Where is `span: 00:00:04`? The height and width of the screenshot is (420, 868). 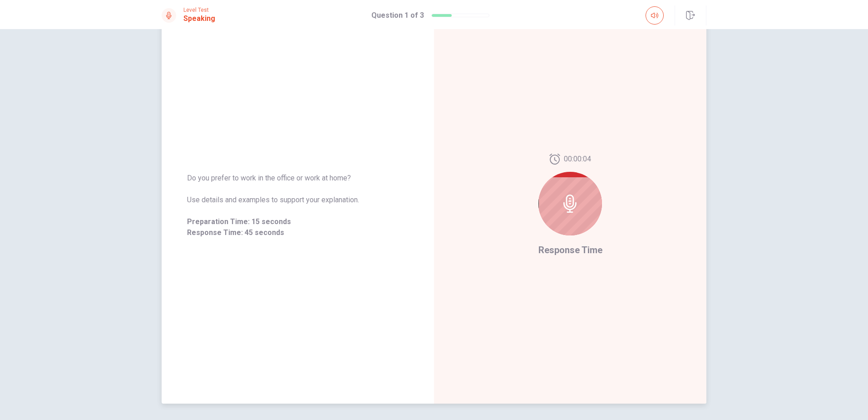 span: 00:00:04 is located at coordinates (577, 159).